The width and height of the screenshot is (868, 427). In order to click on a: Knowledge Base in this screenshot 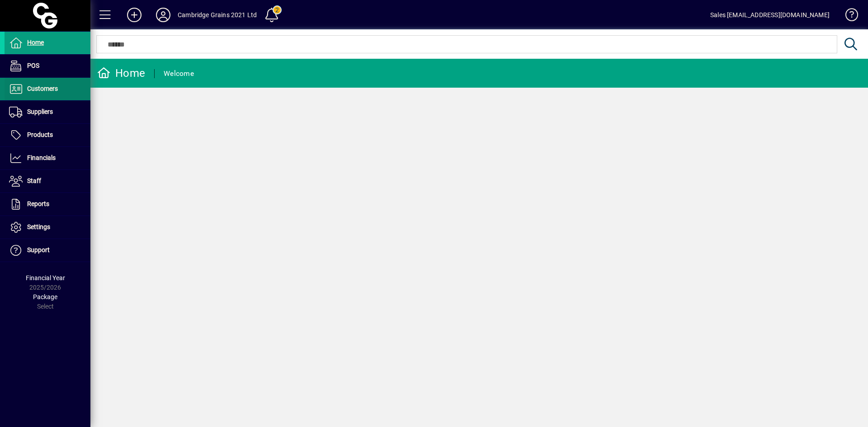, I will do `click(848, 17)`.